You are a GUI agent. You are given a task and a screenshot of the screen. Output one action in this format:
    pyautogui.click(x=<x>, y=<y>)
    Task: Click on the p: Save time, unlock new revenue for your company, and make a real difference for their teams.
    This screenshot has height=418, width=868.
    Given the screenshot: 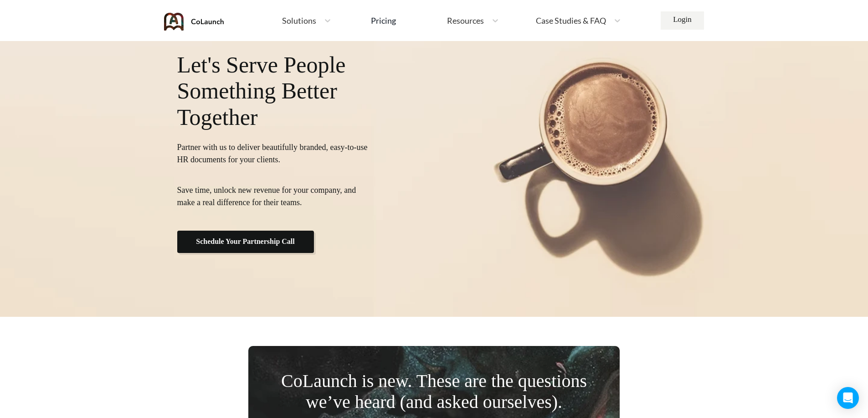 What is the action you would take?
    pyautogui.click(x=274, y=196)
    